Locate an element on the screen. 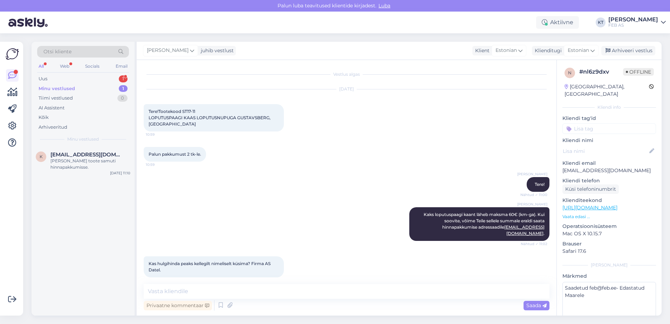  div: 0 is located at coordinates (122, 98).